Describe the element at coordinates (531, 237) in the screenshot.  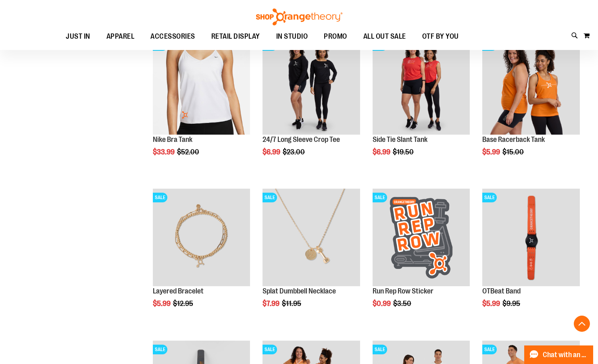
I see `img: OTBeat Band` at that location.